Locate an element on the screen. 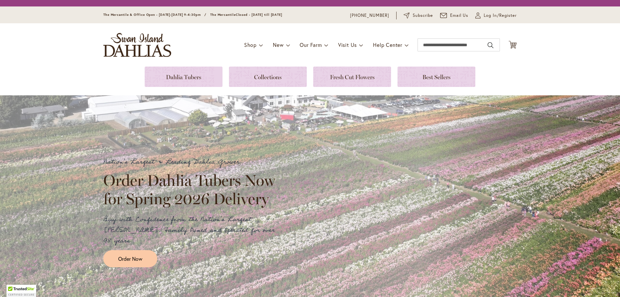 This screenshot has height=297, width=620. p: Nation's Largest & Leading Dahlia Grower is located at coordinates (192, 162).